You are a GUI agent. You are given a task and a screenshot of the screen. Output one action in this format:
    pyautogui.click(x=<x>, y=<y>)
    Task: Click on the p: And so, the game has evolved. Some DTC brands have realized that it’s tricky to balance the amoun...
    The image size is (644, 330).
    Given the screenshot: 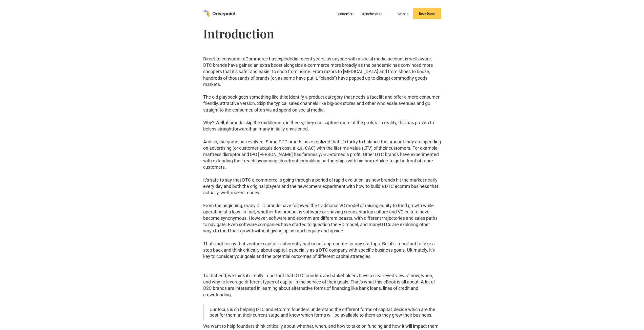 What is the action you would take?
    pyautogui.click(x=322, y=155)
    